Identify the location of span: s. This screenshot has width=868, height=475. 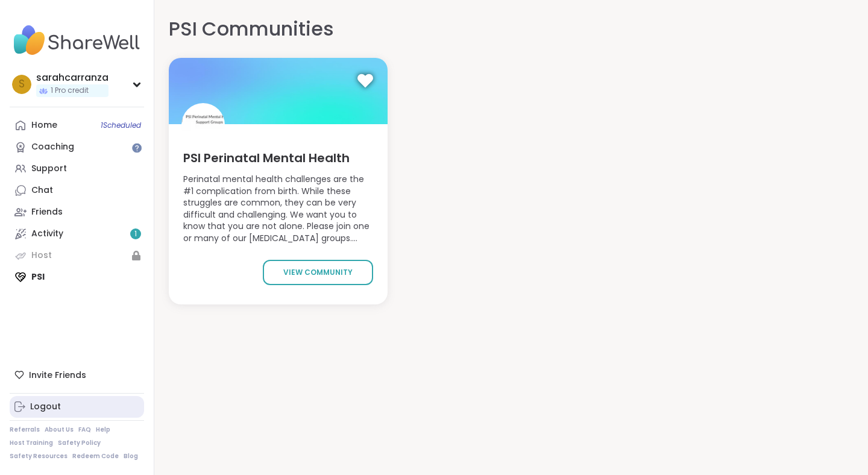
(22, 84).